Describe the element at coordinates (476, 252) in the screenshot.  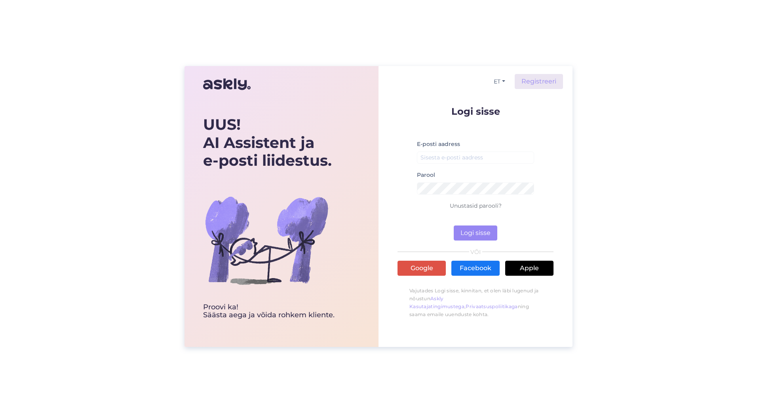
I see `span: VÕI` at that location.